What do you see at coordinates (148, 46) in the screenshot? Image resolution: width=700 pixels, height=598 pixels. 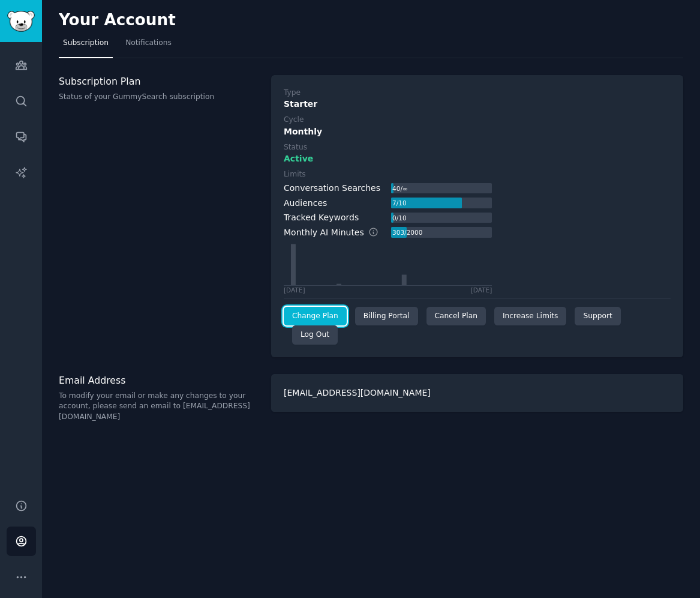 I see `a: Notifications` at bounding box center [148, 46].